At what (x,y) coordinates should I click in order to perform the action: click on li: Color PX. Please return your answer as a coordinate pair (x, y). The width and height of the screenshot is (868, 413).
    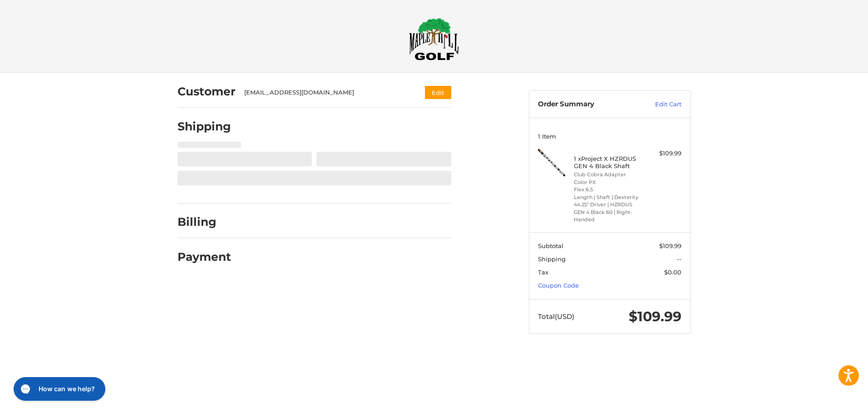
    Looking at the image, I should click on (608, 183).